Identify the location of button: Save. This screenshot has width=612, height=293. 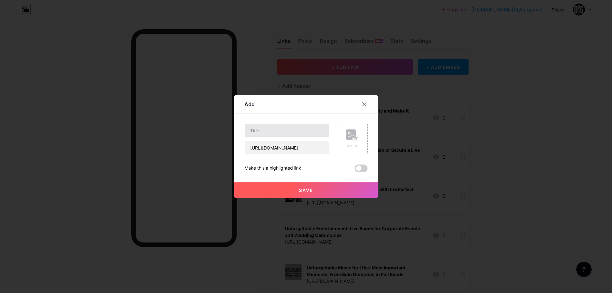
(306, 190).